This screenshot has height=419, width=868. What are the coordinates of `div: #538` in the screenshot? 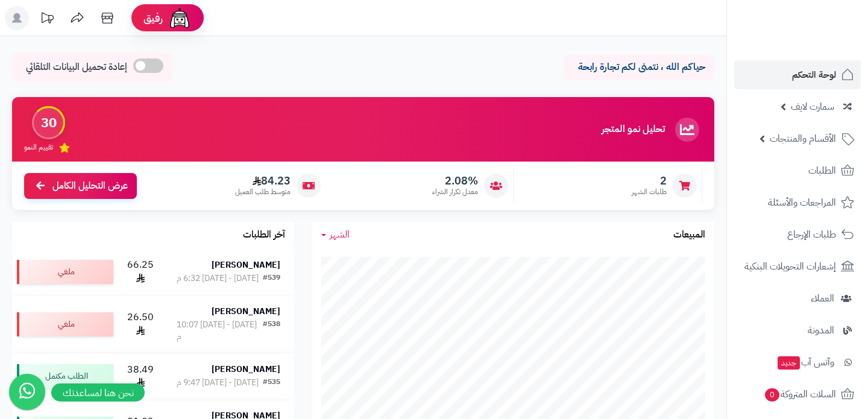 It's located at (271, 330).